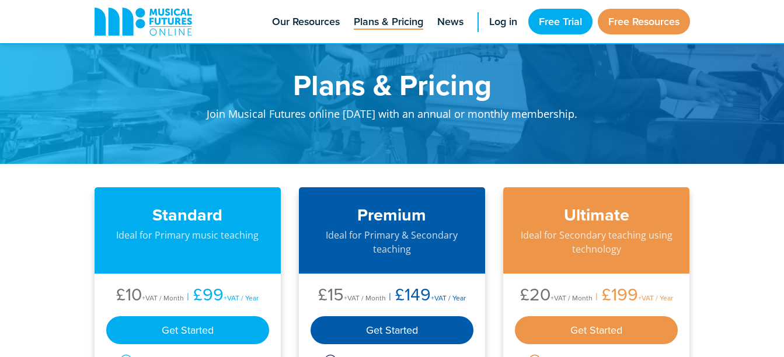  I want to click on li: £99, so click(221, 296).